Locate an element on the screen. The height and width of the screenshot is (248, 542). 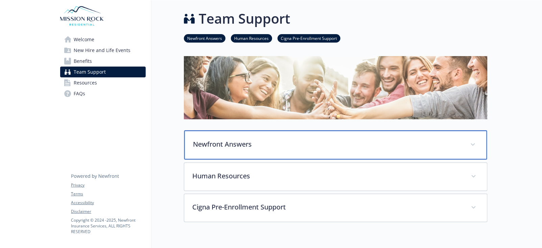
a: Privacy is located at coordinates (108, 185).